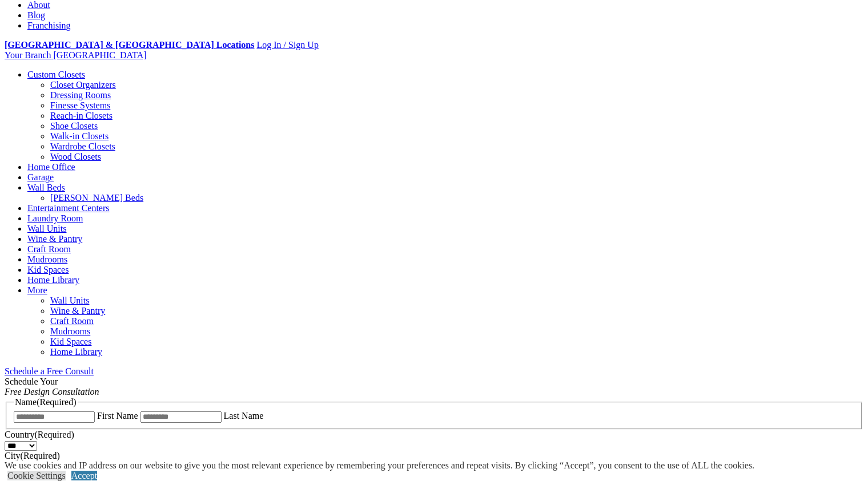 This screenshot has height=481, width=868. What do you see at coordinates (52, 392) in the screenshot?
I see `em: Free Design Consultation` at bounding box center [52, 392].